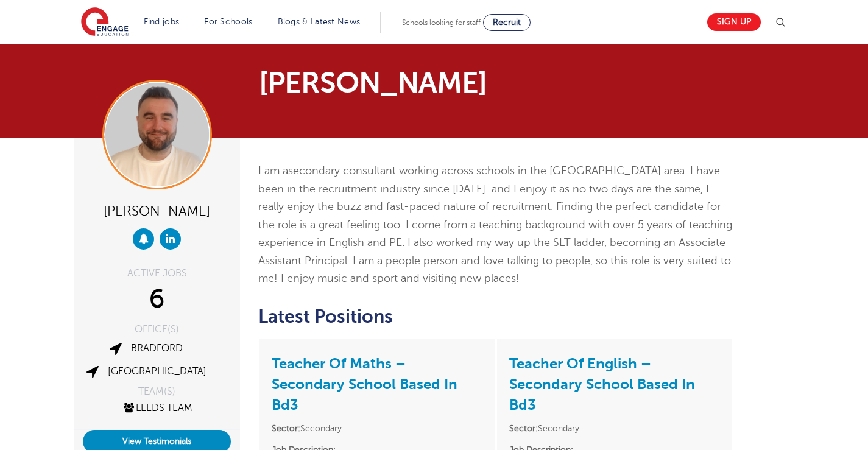 The width and height of the screenshot is (868, 450). I want to click on a: Teacher Of Maths – Secondary School Based In Bd3, so click(364, 384).